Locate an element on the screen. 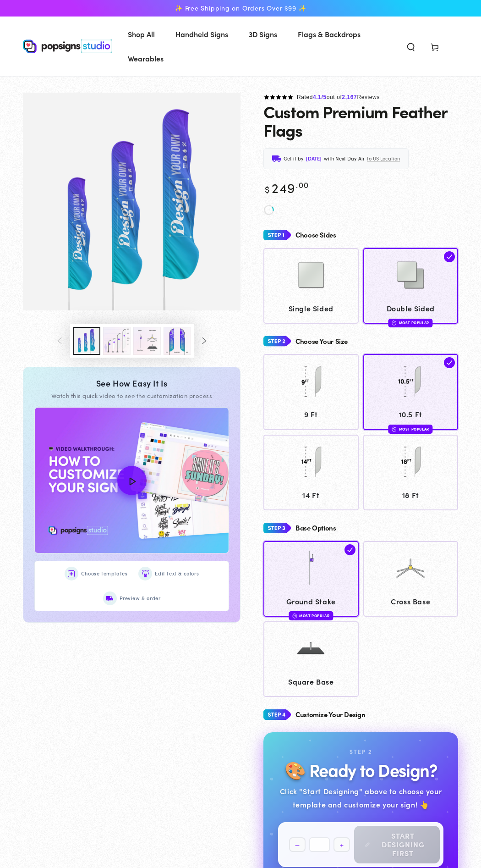 The image size is (481, 868). sup: .00 is located at coordinates (302, 185).